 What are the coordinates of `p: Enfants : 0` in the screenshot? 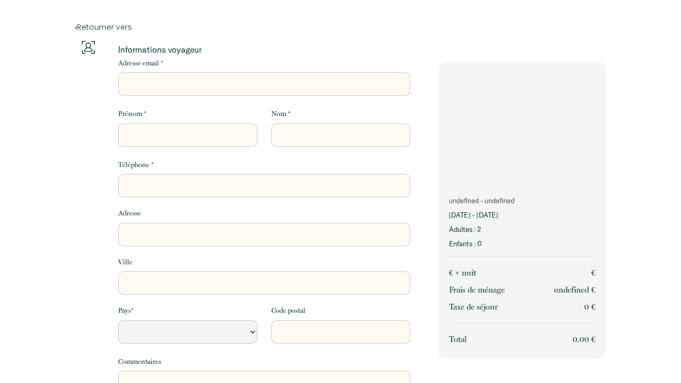 It's located at (522, 244).